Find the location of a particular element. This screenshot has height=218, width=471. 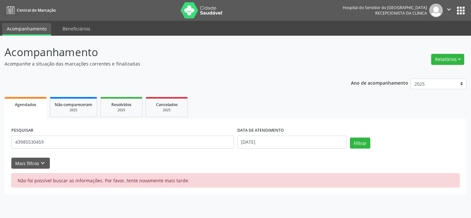

button: Relatórios is located at coordinates (448, 59).